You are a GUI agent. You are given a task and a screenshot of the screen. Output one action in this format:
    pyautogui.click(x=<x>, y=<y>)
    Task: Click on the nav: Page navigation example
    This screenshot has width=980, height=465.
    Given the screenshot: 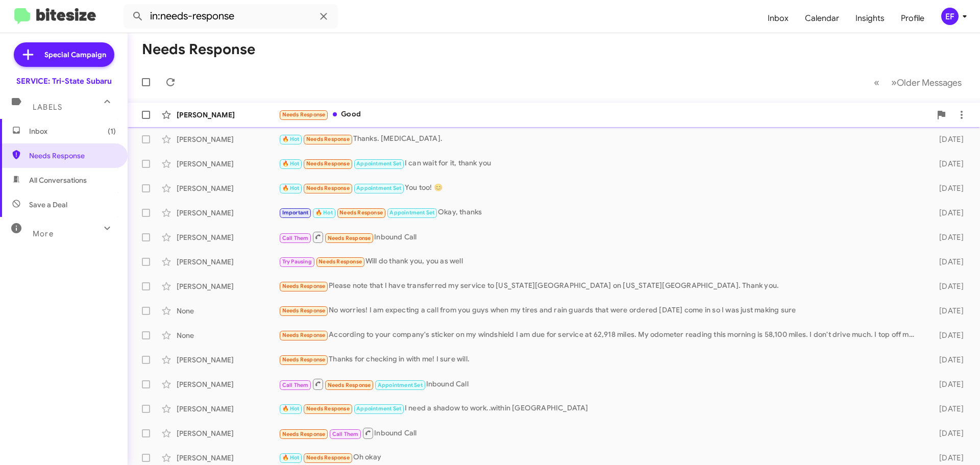 What is the action you would take?
    pyautogui.click(x=918, y=82)
    